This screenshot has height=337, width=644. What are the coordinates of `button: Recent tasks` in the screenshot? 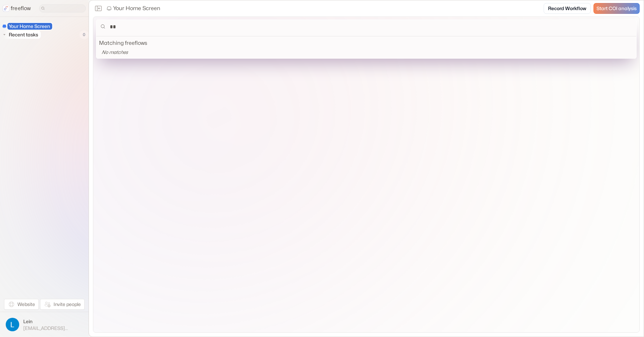 It's located at (21, 34).